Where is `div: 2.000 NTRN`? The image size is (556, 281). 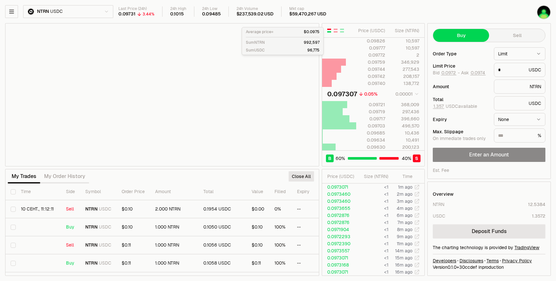
div: 2.000 NTRN is located at coordinates (174, 209).